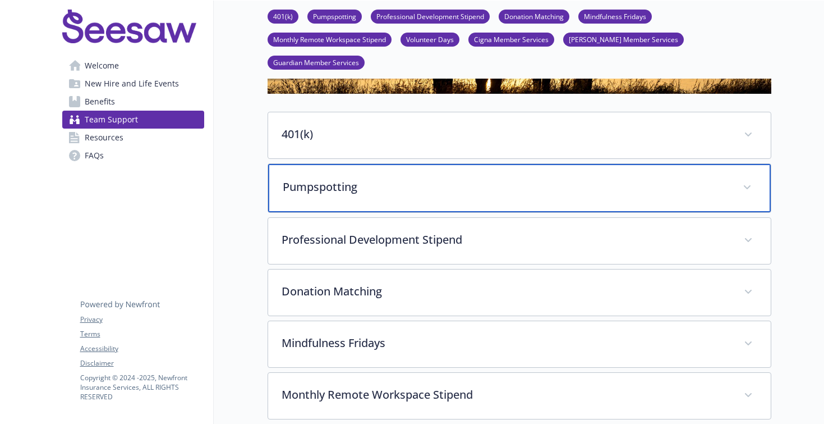  What do you see at coordinates (334, 16) in the screenshot?
I see `a: Pumpspotting` at bounding box center [334, 16].